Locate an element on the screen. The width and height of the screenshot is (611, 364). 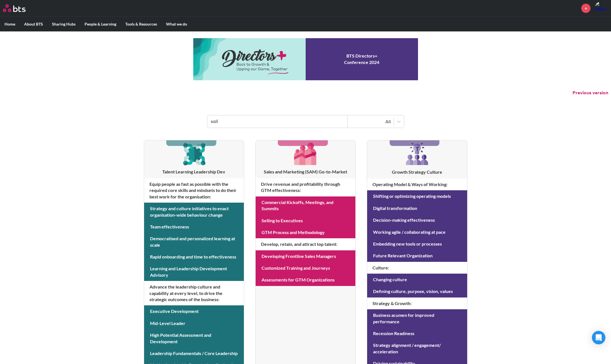
h4: Operating Model & Ways of Working : is located at coordinates (417, 184).